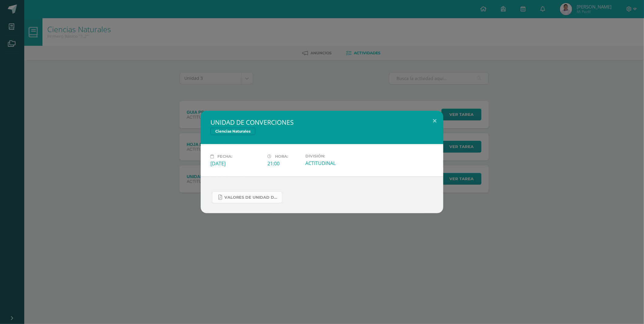 This screenshot has height=324, width=644. Describe the element at coordinates (284, 163) in the screenshot. I see `div: 21:00` at that location.